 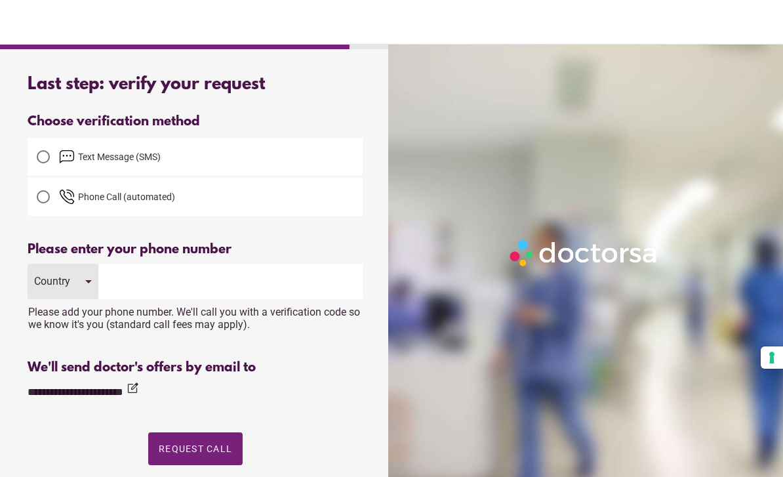 What do you see at coordinates (53, 281) in the screenshot?
I see `div: Country` at bounding box center [53, 281].